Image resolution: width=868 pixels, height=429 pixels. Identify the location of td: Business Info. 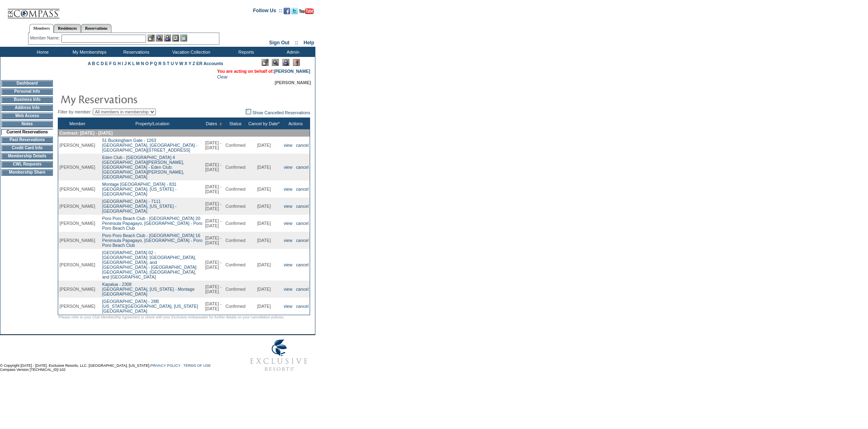
(27, 99).